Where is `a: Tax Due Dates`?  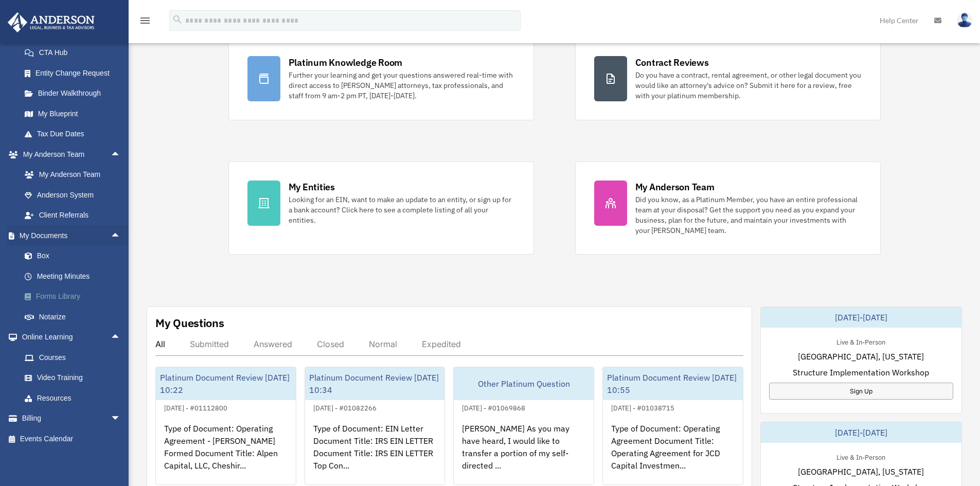 a: Tax Due Dates is located at coordinates (75, 134).